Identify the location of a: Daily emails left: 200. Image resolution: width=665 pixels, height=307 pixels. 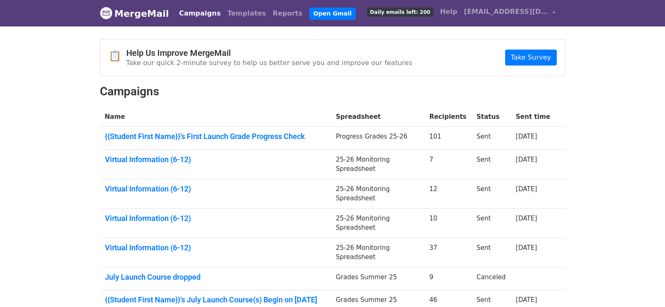
(400, 12).